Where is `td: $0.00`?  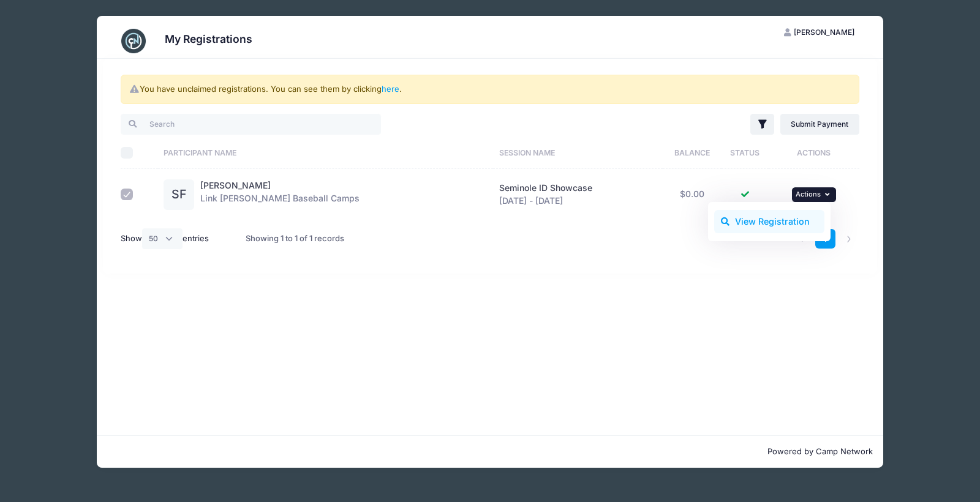 td: $0.00 is located at coordinates (692, 195).